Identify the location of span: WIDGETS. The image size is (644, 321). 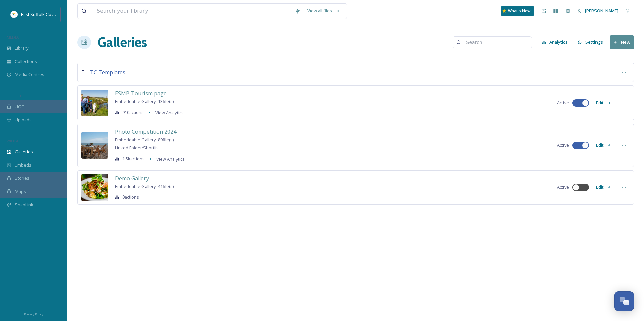
(14, 141).